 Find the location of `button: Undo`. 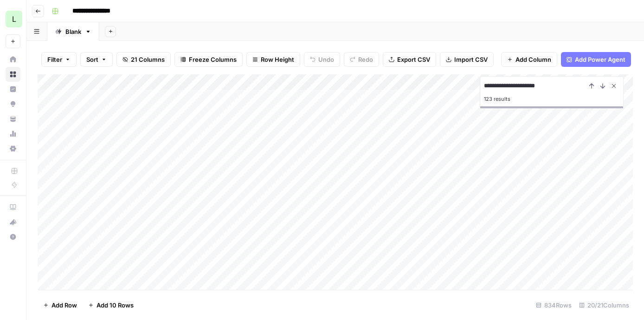

button: Undo is located at coordinates (322, 60).